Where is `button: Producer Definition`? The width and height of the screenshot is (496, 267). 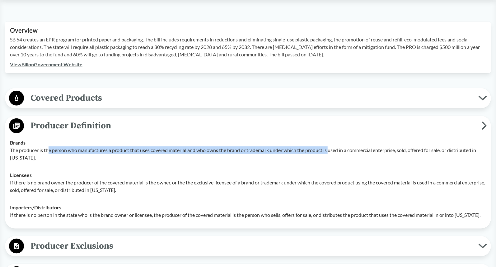 button: Producer Definition is located at coordinates (248, 126).